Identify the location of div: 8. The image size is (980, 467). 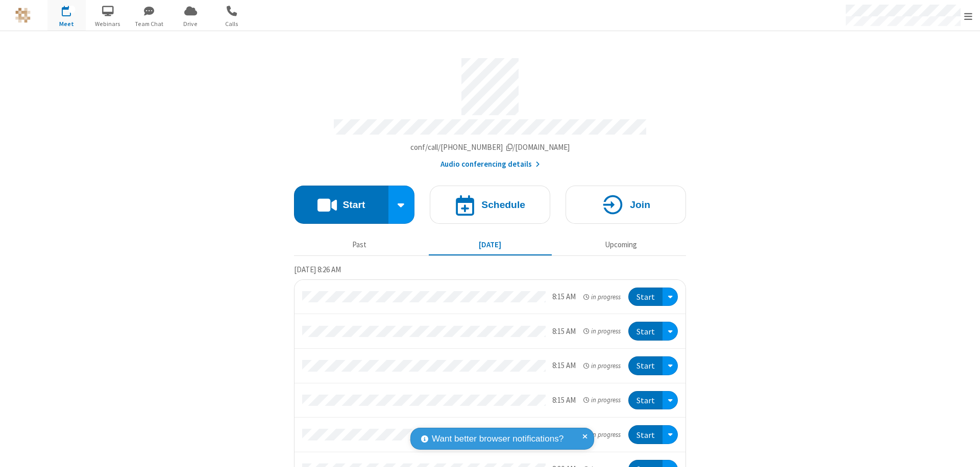
(72, 9).